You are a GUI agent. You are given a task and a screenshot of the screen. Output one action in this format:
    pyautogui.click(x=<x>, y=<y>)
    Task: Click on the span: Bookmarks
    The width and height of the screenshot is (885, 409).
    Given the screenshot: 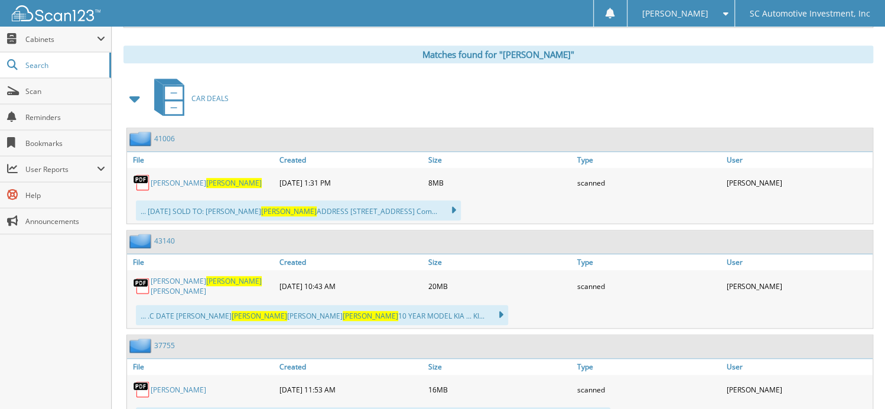 What is the action you would take?
    pyautogui.click(x=65, y=143)
    